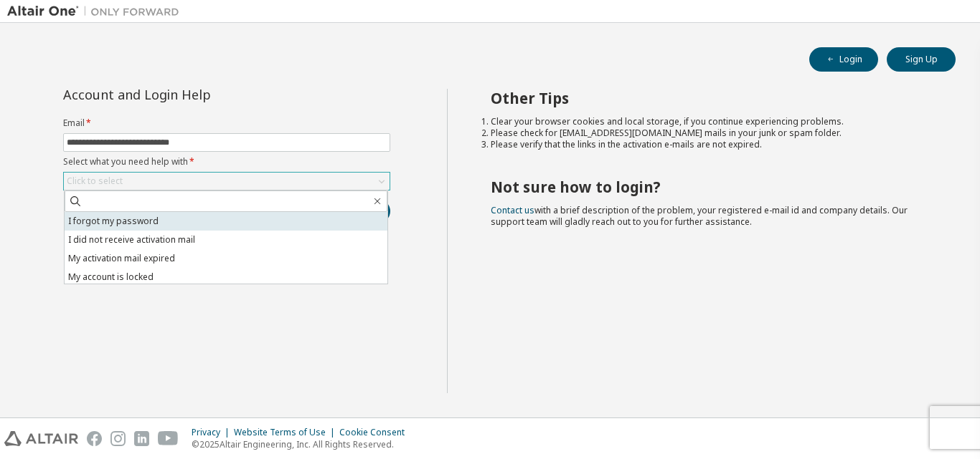  What do you see at coordinates (226, 124) in the screenshot?
I see `label: Email` at bounding box center [226, 124].